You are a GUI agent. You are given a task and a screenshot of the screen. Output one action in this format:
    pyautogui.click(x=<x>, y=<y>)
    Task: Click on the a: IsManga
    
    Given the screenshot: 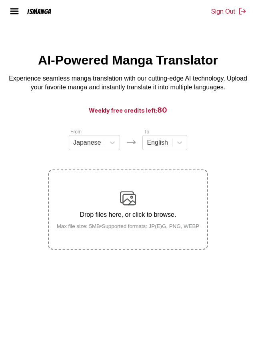 What is the action you would take?
    pyautogui.click(x=45, y=11)
    